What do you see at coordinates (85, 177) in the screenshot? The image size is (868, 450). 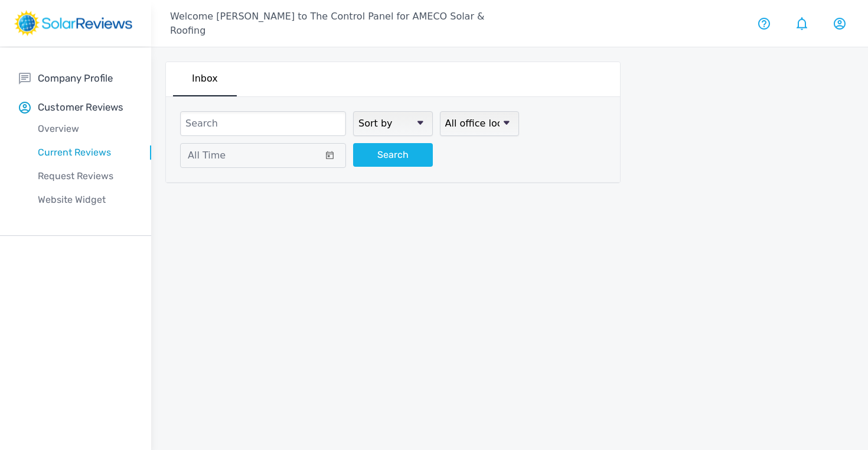 I see `p: Request Reviews` at bounding box center [85, 177].